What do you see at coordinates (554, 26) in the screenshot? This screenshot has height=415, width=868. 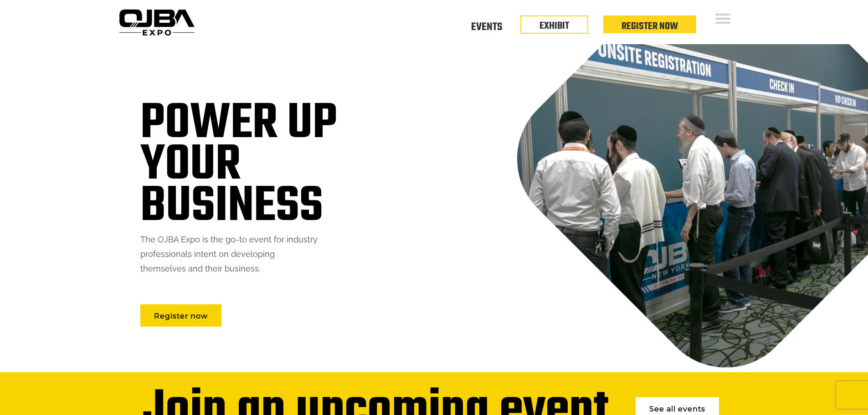 I see `a: EXHIBIT` at bounding box center [554, 26].